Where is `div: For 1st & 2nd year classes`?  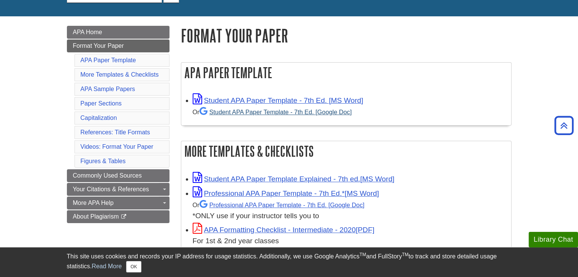
div: For 1st & 2nd year classes is located at coordinates (350, 241).